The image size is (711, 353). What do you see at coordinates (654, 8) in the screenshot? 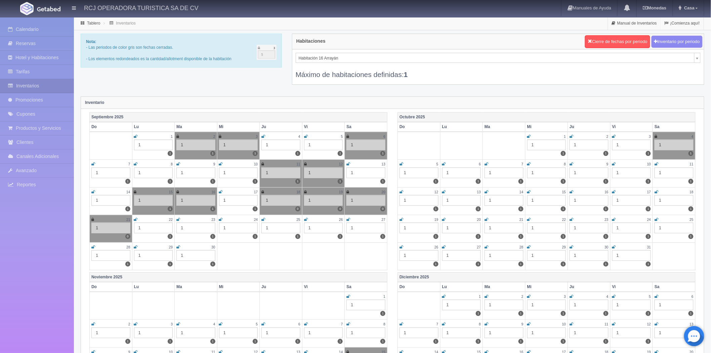
I see `b: Monedas` at bounding box center [654, 8].